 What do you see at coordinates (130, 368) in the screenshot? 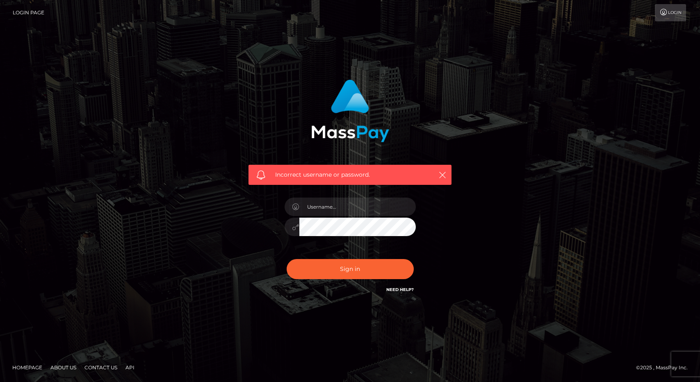
I see `a: API` at bounding box center [130, 368].